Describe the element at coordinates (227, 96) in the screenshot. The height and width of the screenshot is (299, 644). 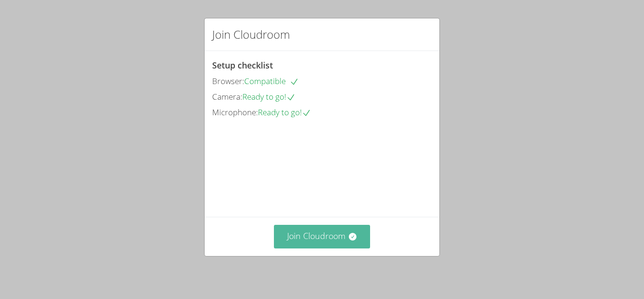
I see `span: Camera:` at that location.